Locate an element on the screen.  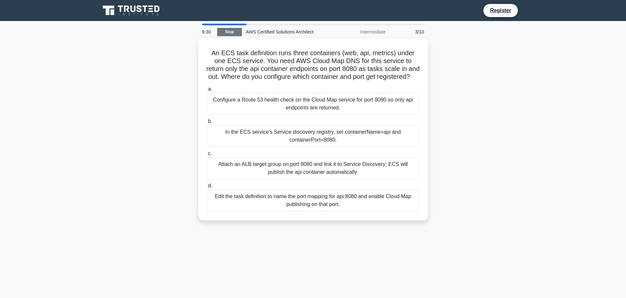
div: Edit the task definition to name the port mapping for api:8080 and enable Cloud Map publishing on... is located at coordinates (313, 201).